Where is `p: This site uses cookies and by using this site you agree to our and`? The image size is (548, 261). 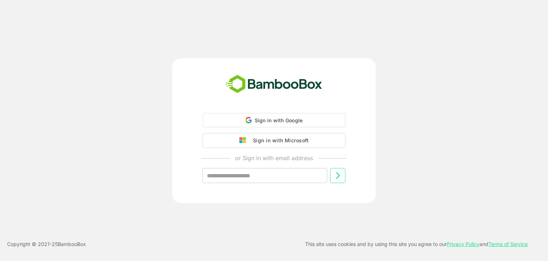 p: This site uses cookies and by using this site you agree to our and is located at coordinates (417, 244).